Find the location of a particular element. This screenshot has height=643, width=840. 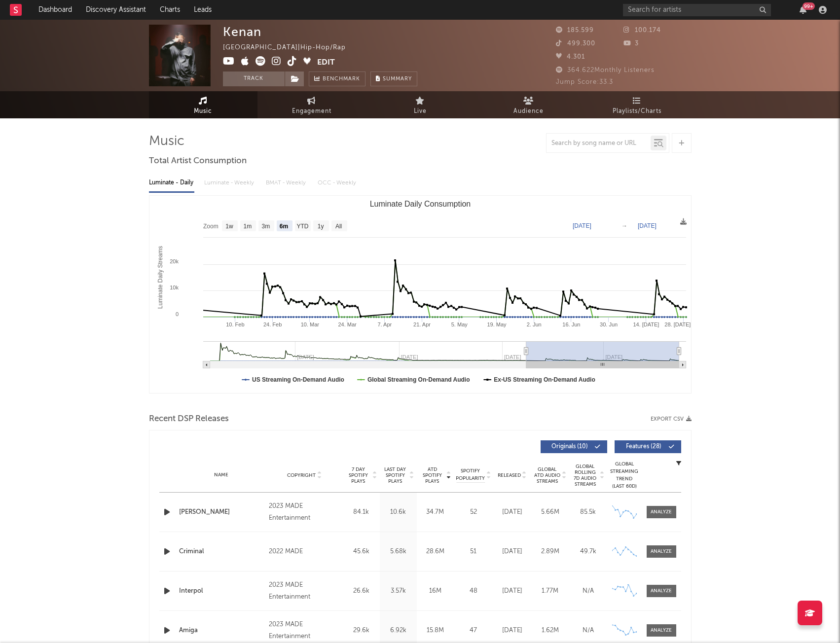

div: 45.6k is located at coordinates (361, 551).